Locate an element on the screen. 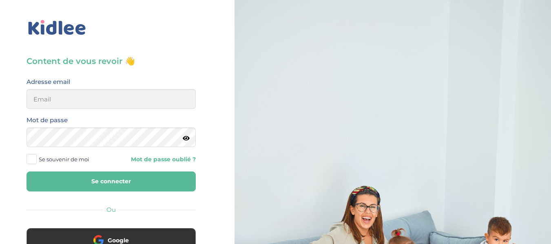 This screenshot has height=244, width=551. img: logo_kidlee_bleu is located at coordinates (57, 28).